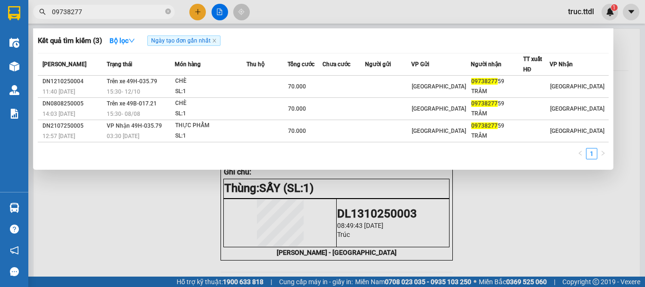 The height and width of the screenshot is (287, 645). What do you see at coordinates (14, 271) in the screenshot?
I see `span: message` at bounding box center [14, 271].